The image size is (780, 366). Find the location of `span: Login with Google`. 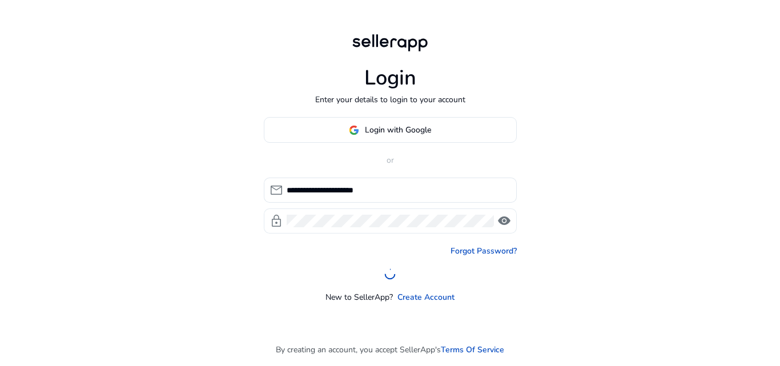

span: Login with Google is located at coordinates (398, 130).